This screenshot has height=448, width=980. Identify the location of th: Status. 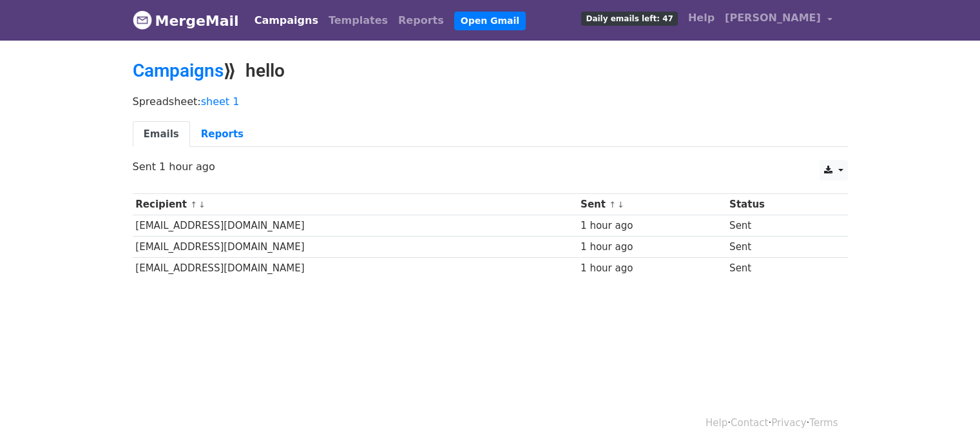
(779, 204).